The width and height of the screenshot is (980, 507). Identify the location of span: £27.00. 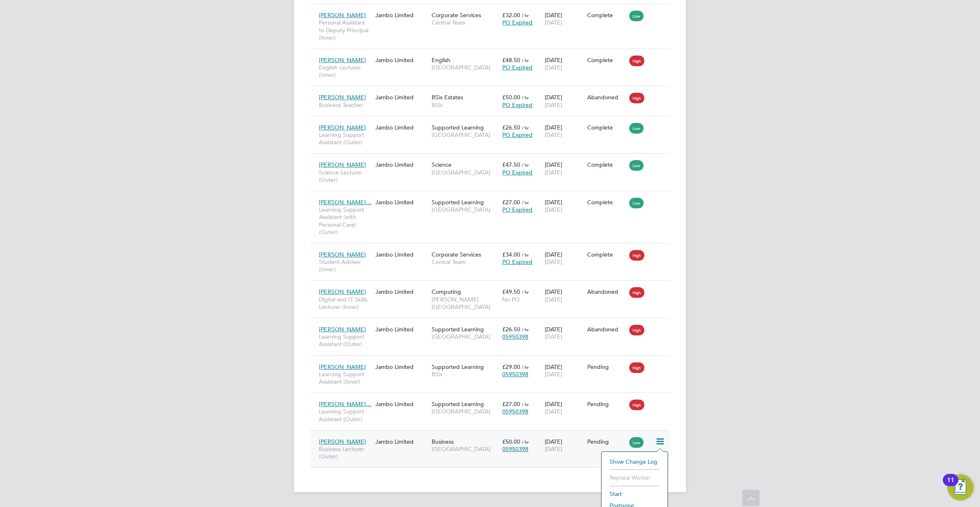
(511, 202).